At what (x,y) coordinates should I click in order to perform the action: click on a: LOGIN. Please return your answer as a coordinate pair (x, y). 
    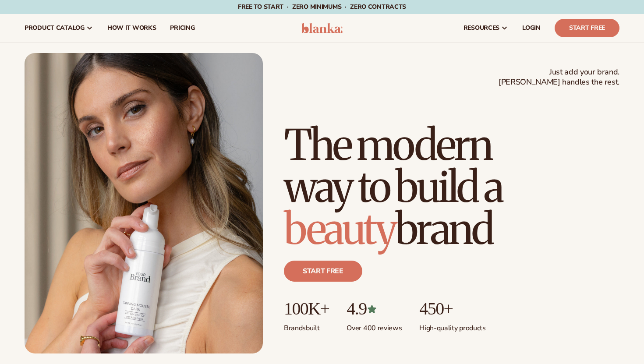
    Looking at the image, I should click on (532, 28).